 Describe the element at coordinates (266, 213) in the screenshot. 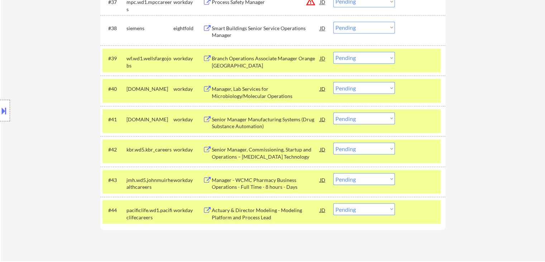

I see `div: Actuary & Director Modeling - Modeling Platform and Process Lead` at that location.